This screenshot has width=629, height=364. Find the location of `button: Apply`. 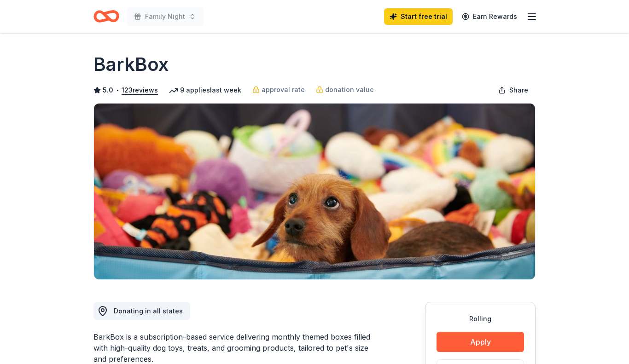

button: Apply is located at coordinates (480, 342).